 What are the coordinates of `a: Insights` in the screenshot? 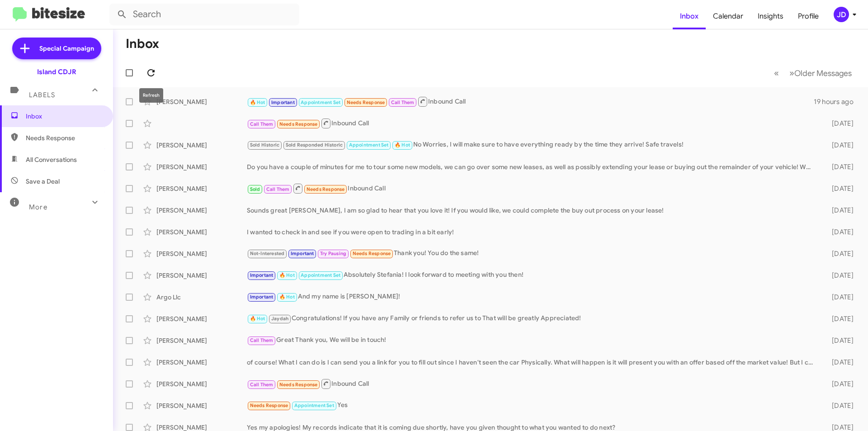 It's located at (770, 16).